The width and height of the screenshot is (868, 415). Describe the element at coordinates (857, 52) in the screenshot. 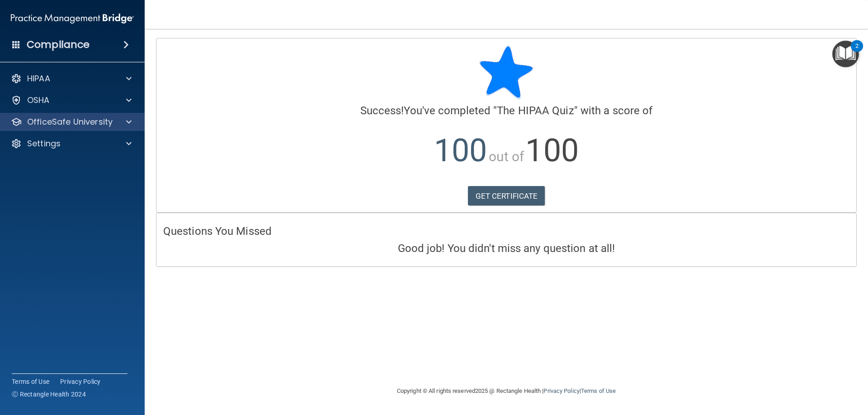

I see `div: 2` at that location.